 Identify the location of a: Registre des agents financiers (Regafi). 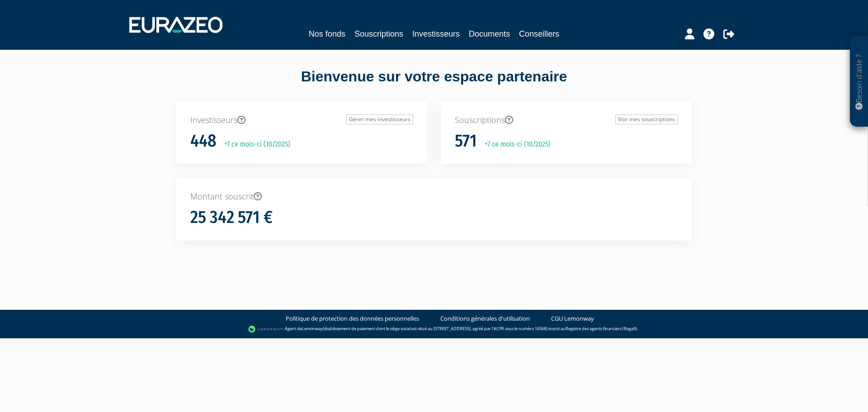
(601, 329).